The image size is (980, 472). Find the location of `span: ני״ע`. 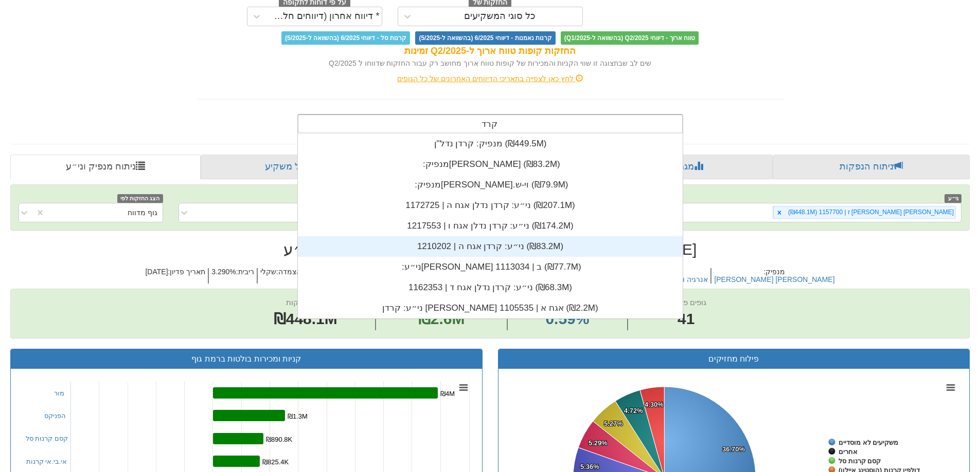

span: ני״ע is located at coordinates (952, 199).